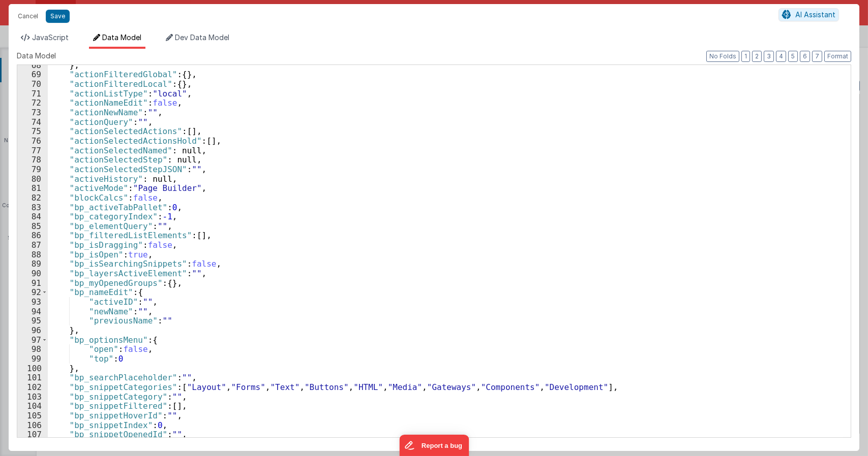  I want to click on div: 84, so click(33, 217).